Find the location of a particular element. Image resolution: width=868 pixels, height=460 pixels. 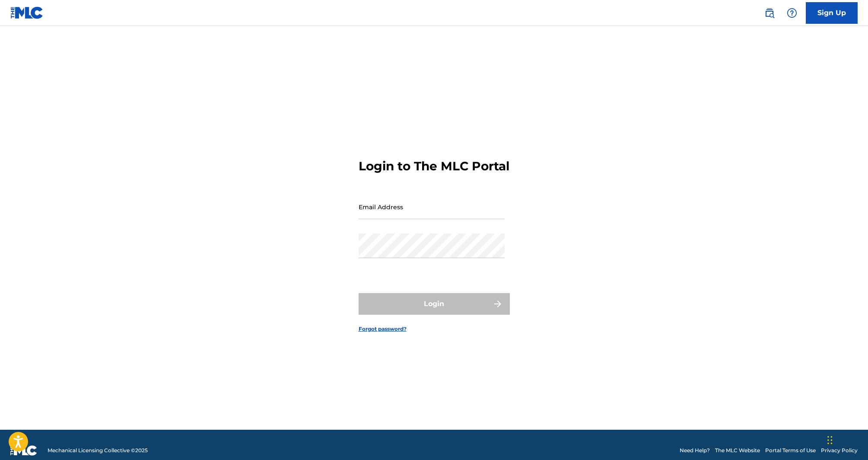

a: Portal Terms of Use is located at coordinates (791, 451).